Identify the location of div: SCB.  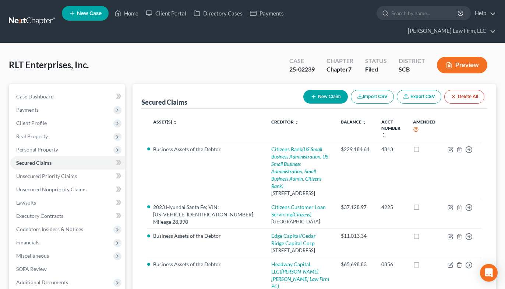
(412, 69).